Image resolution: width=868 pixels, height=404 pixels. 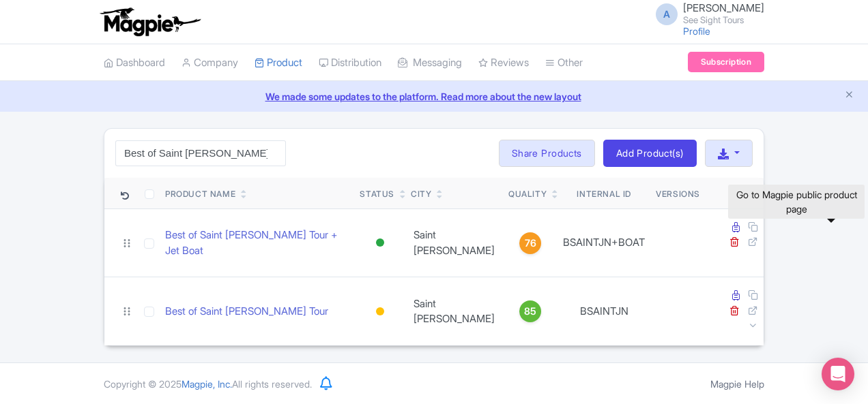 What do you see at coordinates (726, 62) in the screenshot?
I see `a: Subscription` at bounding box center [726, 62].